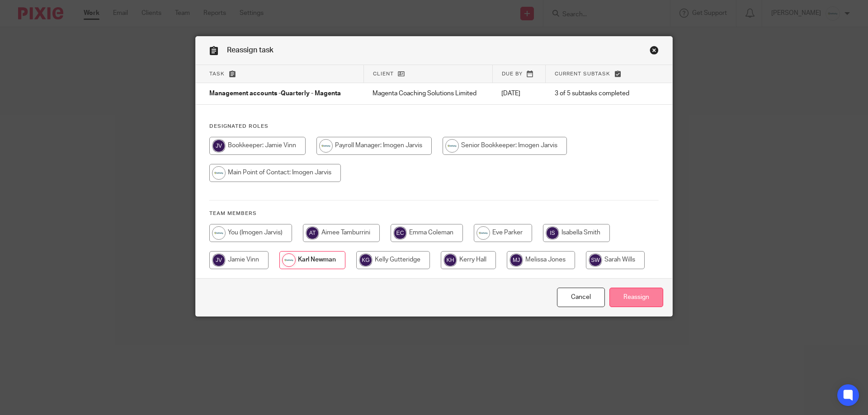 The height and width of the screenshot is (415, 868). I want to click on span: Due by, so click(512, 73).